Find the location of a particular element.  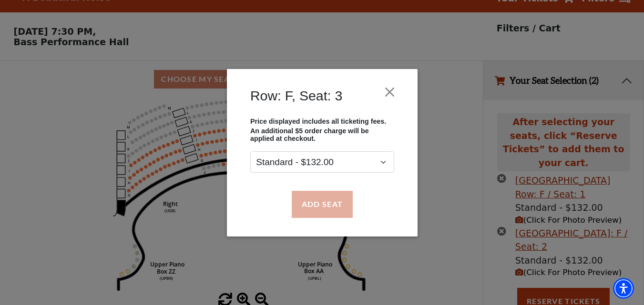

p: Price displayed includes all ticketing fees. is located at coordinates (322, 121).